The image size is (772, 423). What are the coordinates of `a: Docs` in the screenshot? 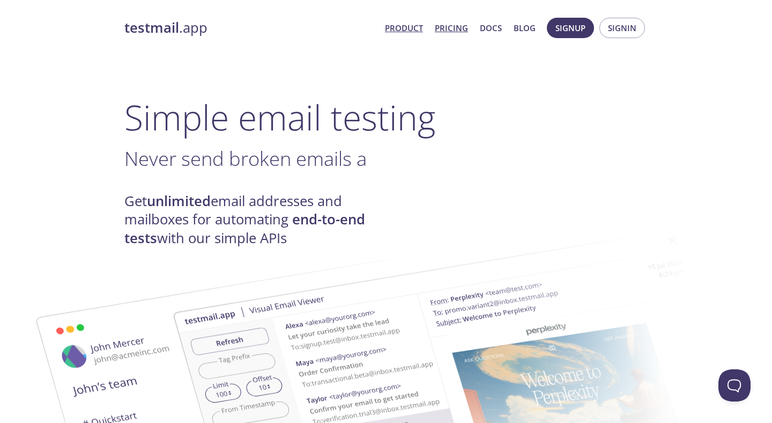 It's located at (491, 28).